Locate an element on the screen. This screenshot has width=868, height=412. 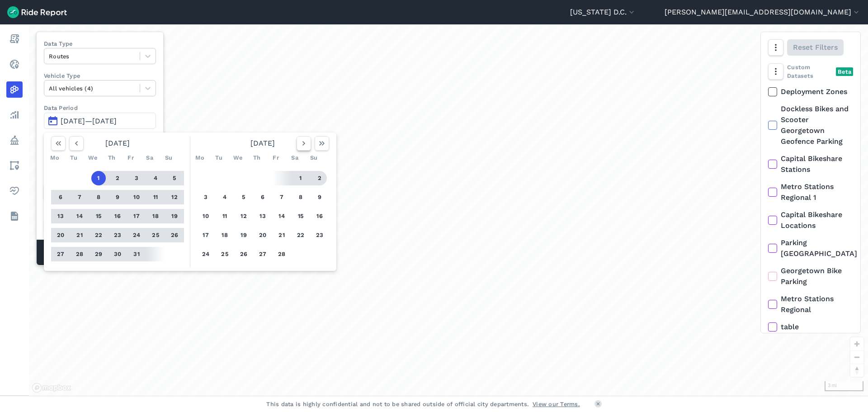
label: Data Period is located at coordinates (100, 108).